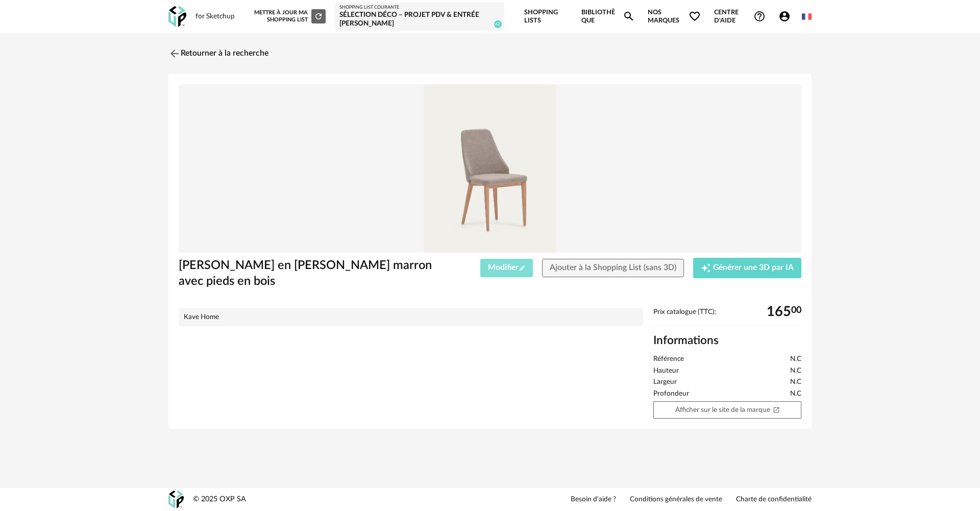 This screenshot has height=511, width=980. Describe the element at coordinates (753, 268) in the screenshot. I see `span: Générer une 3D par IA` at that location.